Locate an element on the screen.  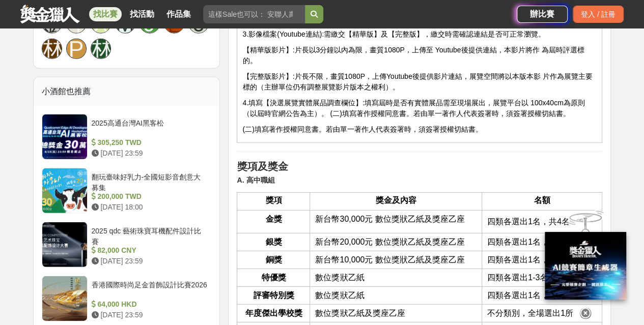
span: 金獎 is located at coordinates (273, 218).